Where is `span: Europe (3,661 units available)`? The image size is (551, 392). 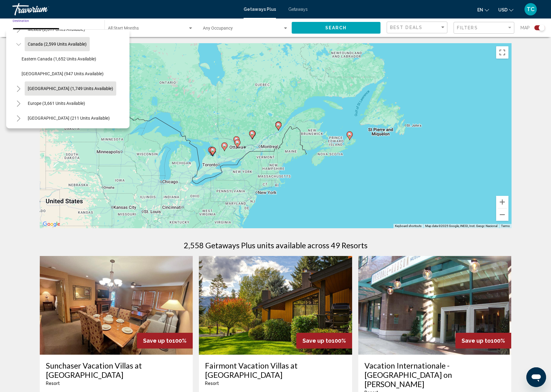
span: Europe (3,661 units available) is located at coordinates (56, 104).